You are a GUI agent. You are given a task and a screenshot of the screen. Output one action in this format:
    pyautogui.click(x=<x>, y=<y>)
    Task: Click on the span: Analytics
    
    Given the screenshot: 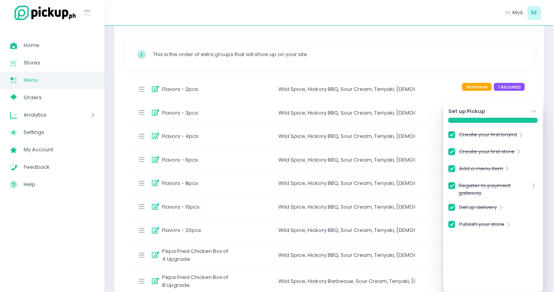 What is the action you would take?
    pyautogui.click(x=46, y=115)
    